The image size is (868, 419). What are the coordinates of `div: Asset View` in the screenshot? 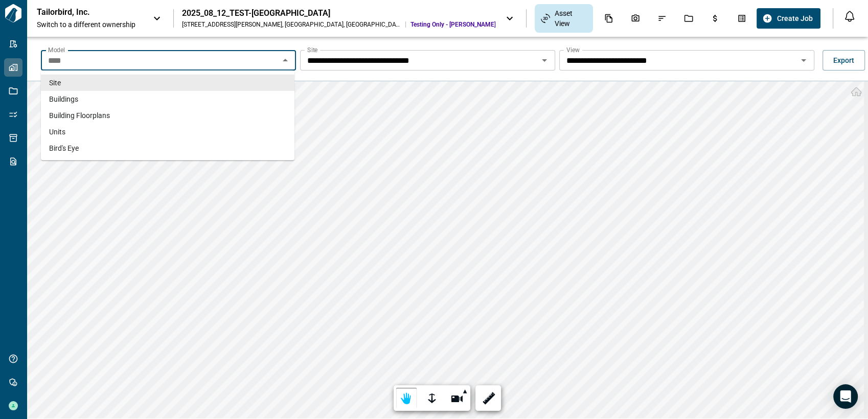 It's located at (563, 19).